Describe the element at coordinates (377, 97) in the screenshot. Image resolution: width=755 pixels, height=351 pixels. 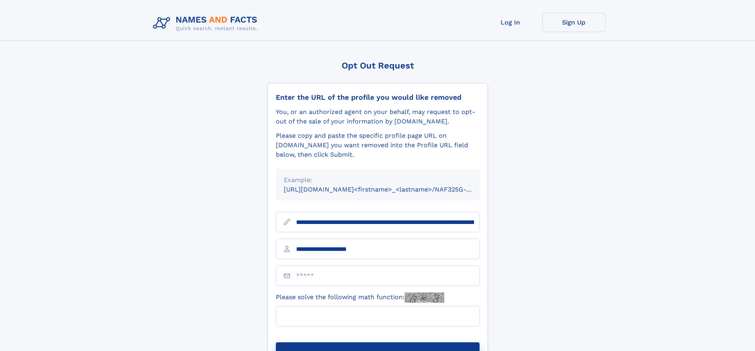
I see `div: Enter the URL of the profile you would like removed` at that location.